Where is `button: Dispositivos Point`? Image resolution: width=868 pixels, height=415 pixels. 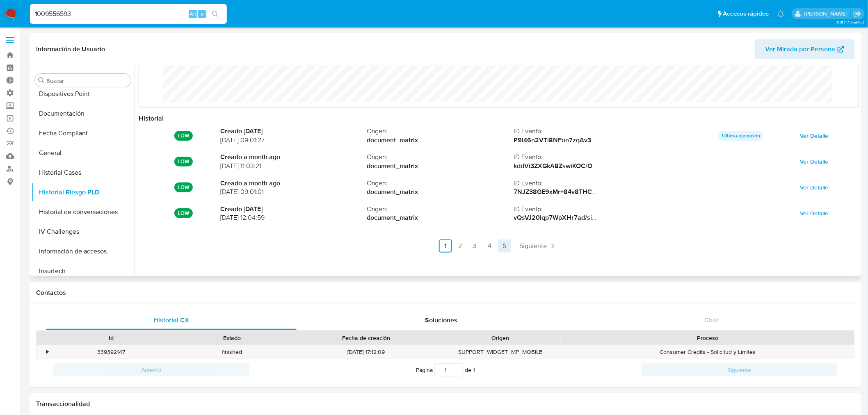 button: Dispositivos Point is located at coordinates (82, 94).